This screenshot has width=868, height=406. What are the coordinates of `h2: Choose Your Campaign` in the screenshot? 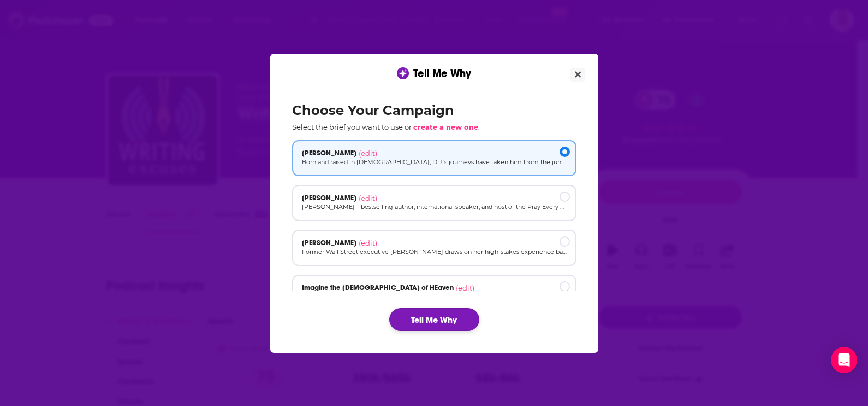 It's located at (434, 110).